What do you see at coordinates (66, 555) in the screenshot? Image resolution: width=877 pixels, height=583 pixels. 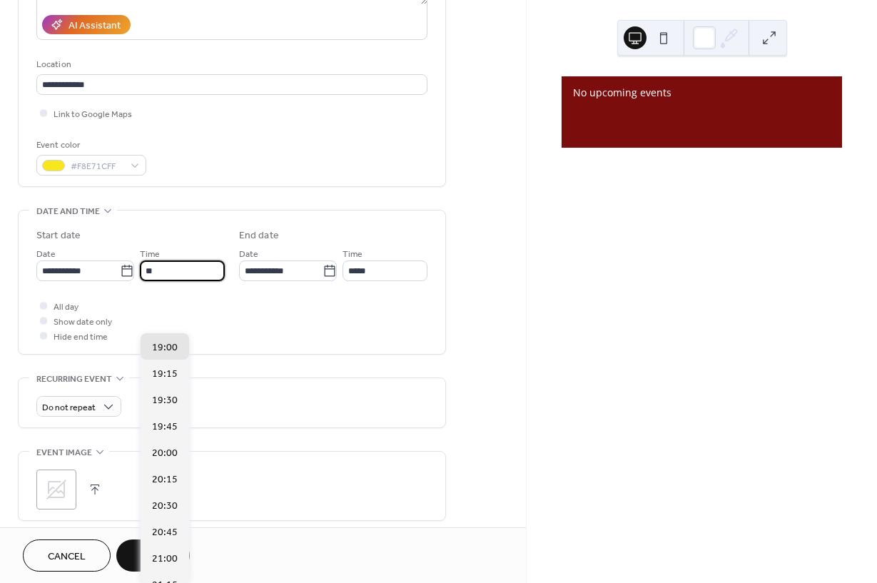 I see `a: Cancel` at bounding box center [66, 555].